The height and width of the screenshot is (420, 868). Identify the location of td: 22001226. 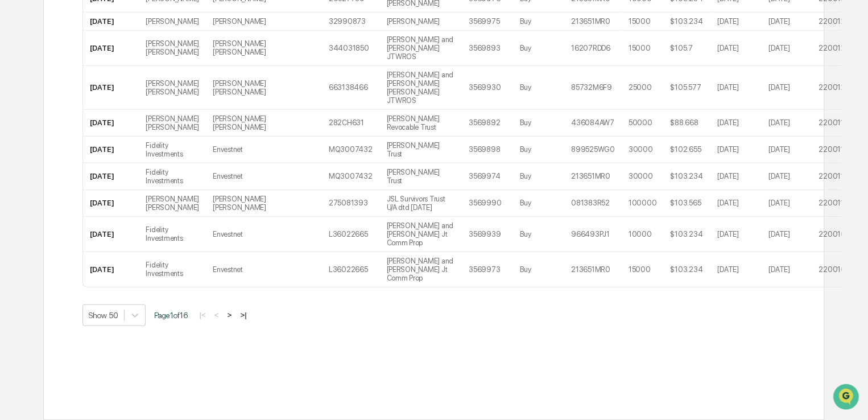
(837, 88).